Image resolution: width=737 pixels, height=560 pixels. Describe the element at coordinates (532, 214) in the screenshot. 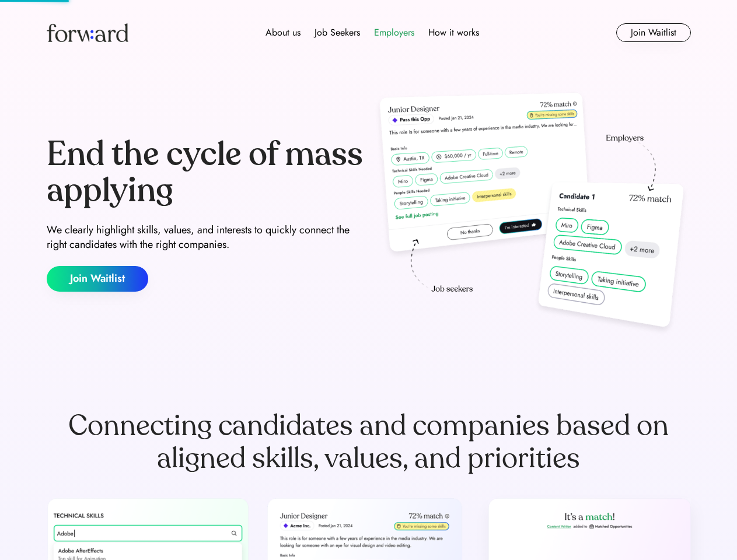

I see `img: hero-image.png` at that location.